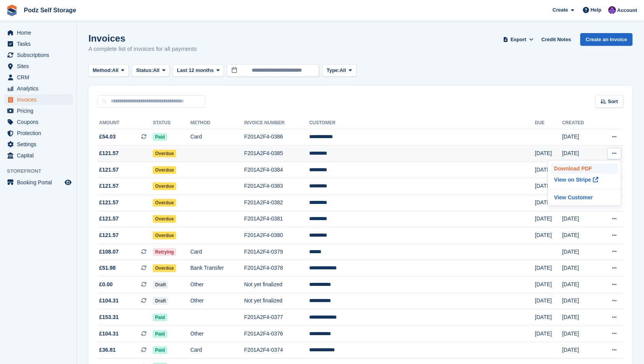 Image resolution: width=644 pixels, height=364 pixels. What do you see at coordinates (107, 268) in the screenshot?
I see `span: £51.98` at bounding box center [107, 268].